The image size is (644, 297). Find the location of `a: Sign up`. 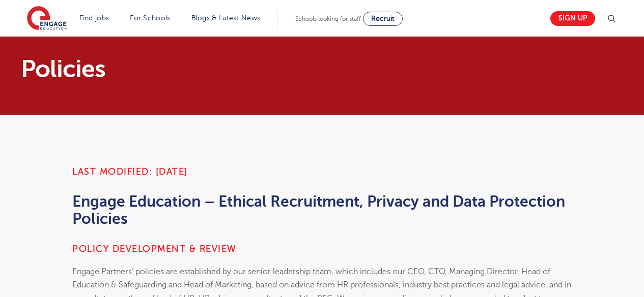

a: Sign up is located at coordinates (573, 18).